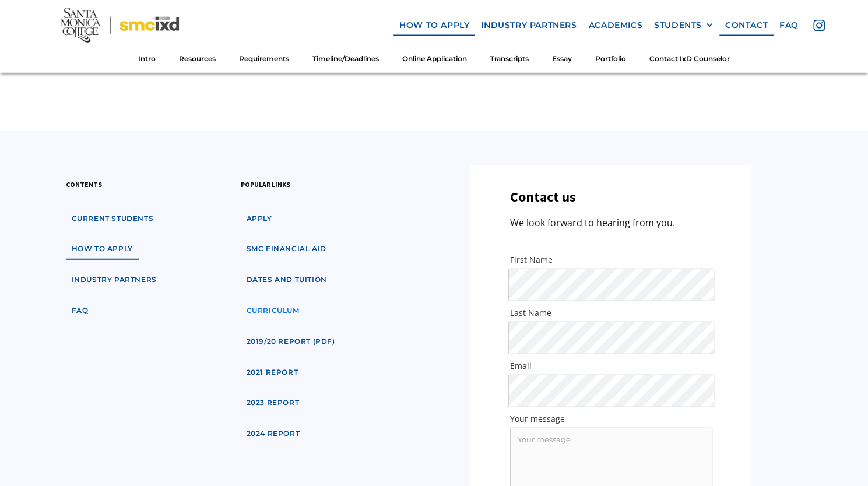 The width and height of the screenshot is (868, 486). Describe the element at coordinates (611, 313) in the screenshot. I see `label: Last Name` at that location.